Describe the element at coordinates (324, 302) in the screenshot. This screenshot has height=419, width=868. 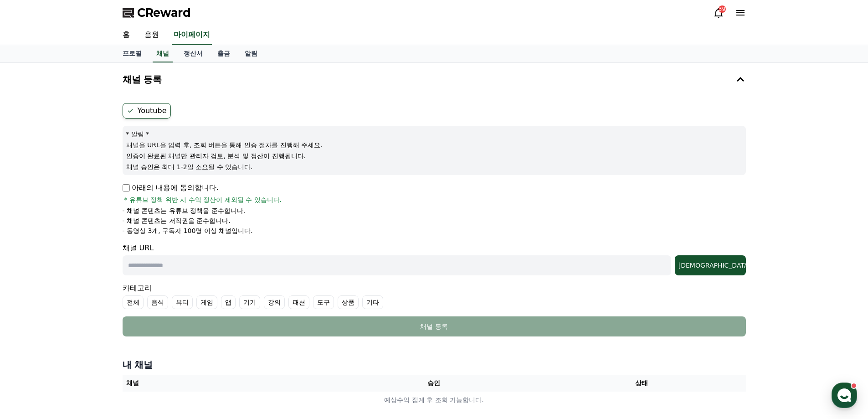
I see `label: 도구` at that location.